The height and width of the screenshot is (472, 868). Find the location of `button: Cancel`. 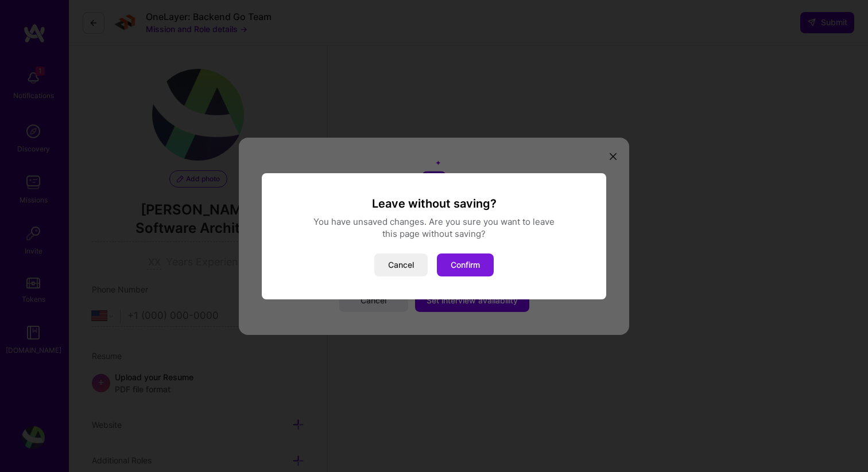

button: Cancel is located at coordinates (400, 265).